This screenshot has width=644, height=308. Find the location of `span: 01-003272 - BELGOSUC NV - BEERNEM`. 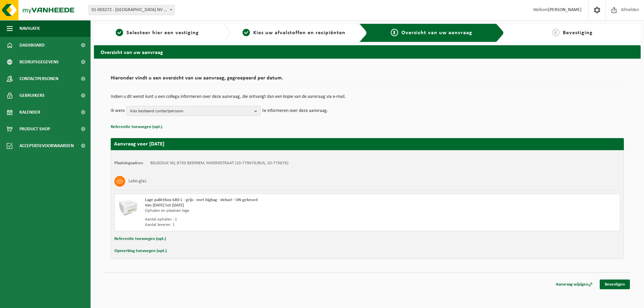

span: 01-003272 - BELGOSUC NV - BEERNEM is located at coordinates (131, 10).